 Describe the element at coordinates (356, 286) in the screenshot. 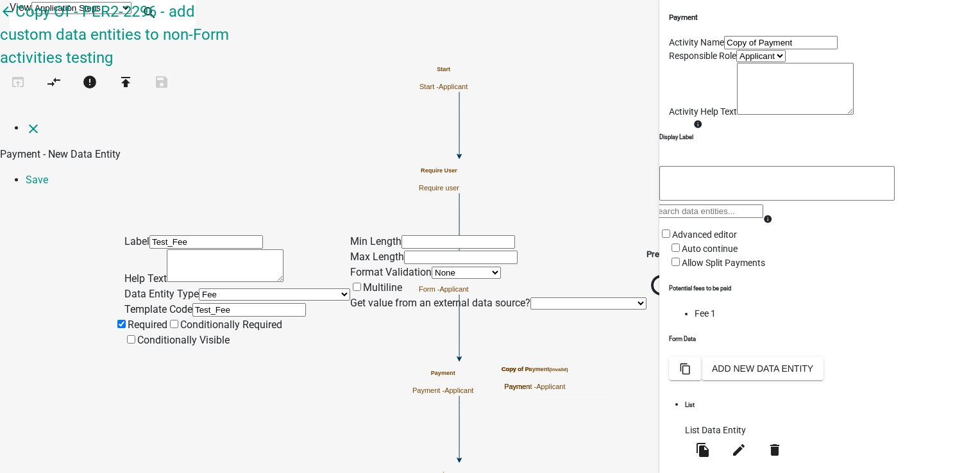

I see `input: Multiline` at that location.